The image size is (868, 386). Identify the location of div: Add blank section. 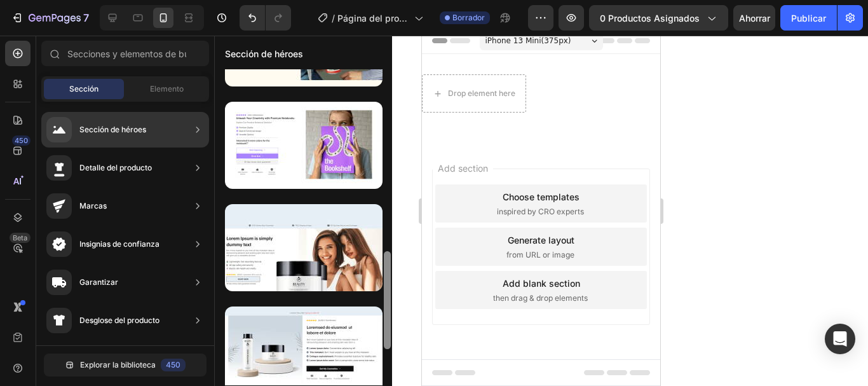
(120, 247).